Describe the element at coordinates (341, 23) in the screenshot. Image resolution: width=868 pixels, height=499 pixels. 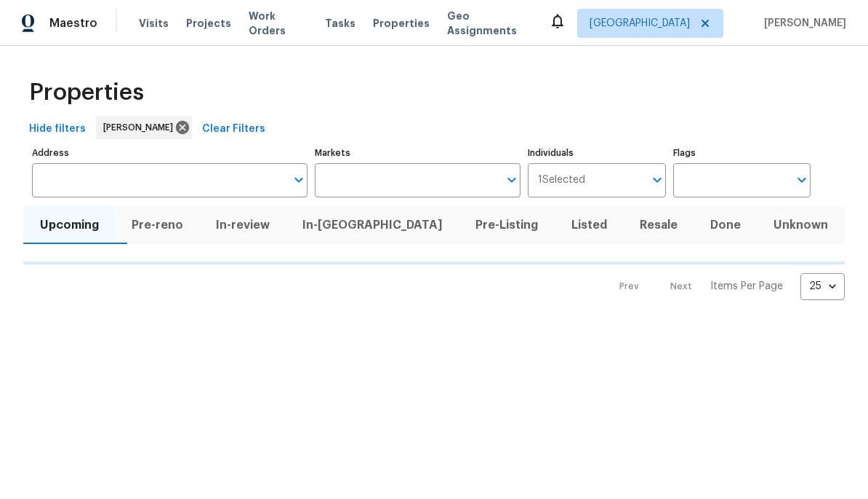
I see `span: Tasks` at that location.